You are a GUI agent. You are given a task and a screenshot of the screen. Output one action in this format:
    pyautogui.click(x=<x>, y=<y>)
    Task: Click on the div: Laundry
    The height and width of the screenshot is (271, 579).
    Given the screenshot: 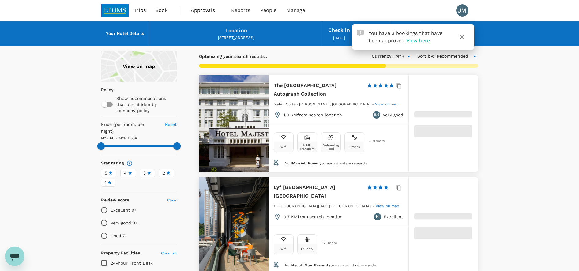 What is the action you would take?
    pyautogui.click(x=307, y=249)
    